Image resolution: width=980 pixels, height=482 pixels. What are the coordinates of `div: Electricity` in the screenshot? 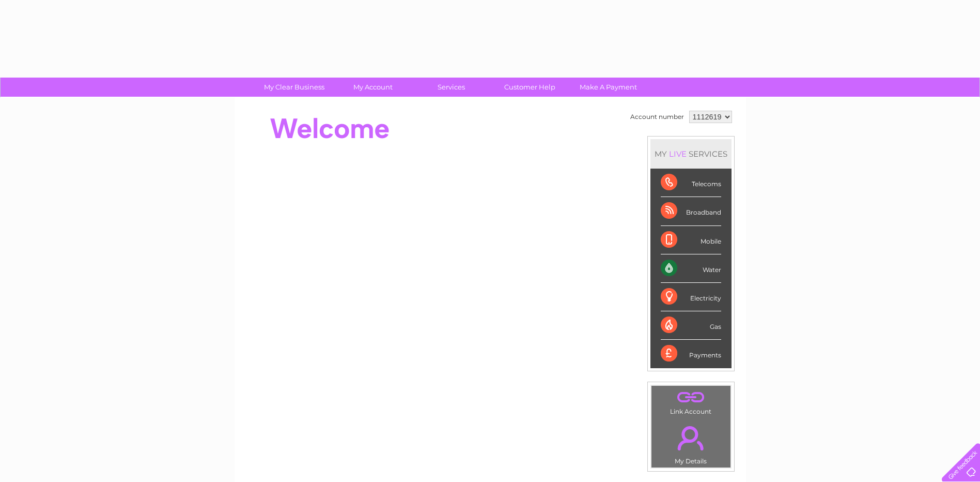 It's located at (691, 297).